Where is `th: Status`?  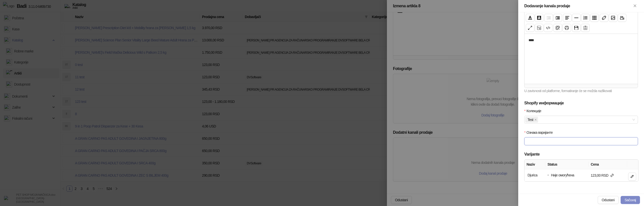
th: Status is located at coordinates (567, 165).